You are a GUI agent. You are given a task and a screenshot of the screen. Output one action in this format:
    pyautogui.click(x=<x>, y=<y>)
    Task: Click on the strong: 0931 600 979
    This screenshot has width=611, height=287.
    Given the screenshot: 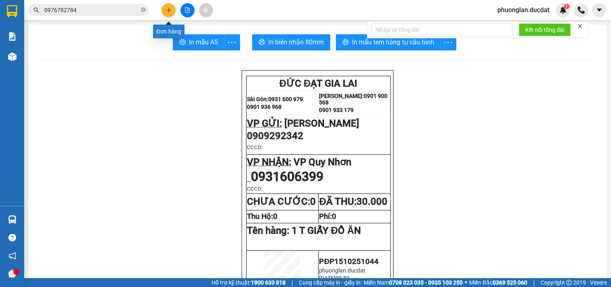 What is the action you would take?
    pyautogui.click(x=286, y=99)
    